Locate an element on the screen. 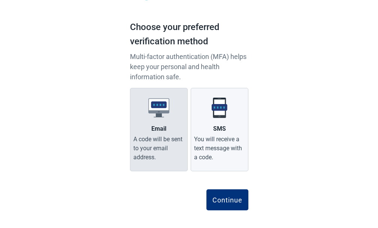 The width and height of the screenshot is (378, 228). div: A code will be sent to your email address. is located at coordinates (159, 148).